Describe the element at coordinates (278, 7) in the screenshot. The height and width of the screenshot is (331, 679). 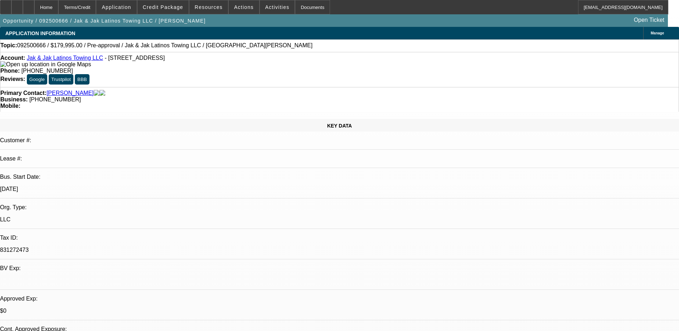
I see `span: Activities` at that location.